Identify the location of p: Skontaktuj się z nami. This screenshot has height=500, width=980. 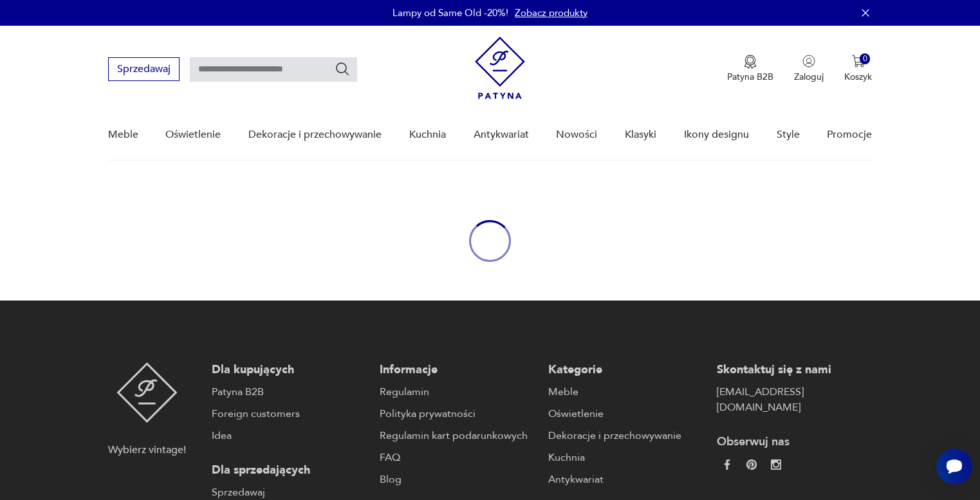
(794, 370).